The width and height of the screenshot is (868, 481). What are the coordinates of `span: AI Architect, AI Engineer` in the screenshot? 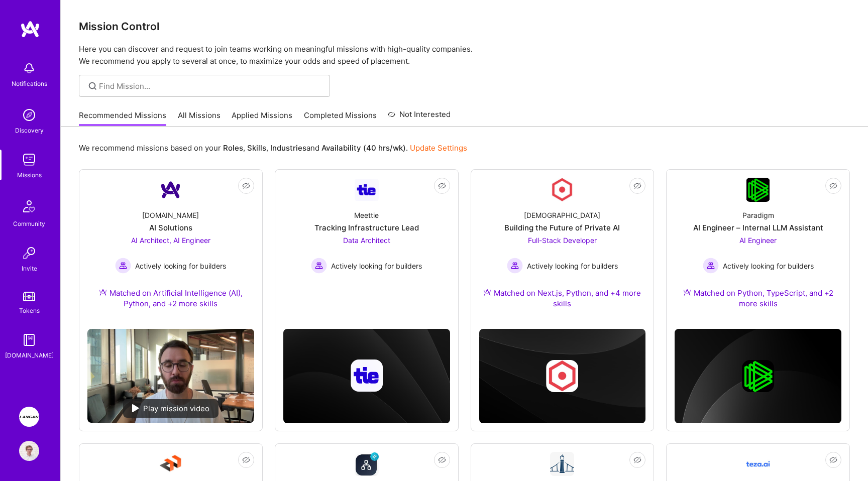 It's located at (171, 240).